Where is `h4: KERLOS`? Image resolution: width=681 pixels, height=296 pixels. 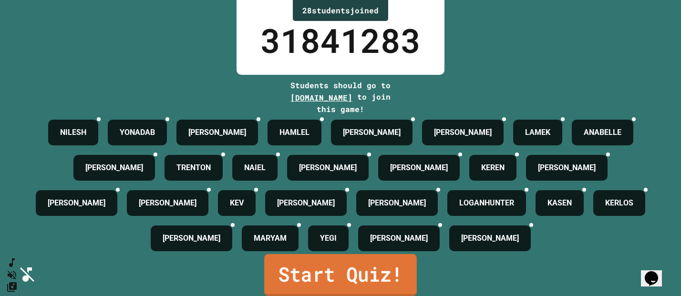 h4: KERLOS is located at coordinates (619, 203).